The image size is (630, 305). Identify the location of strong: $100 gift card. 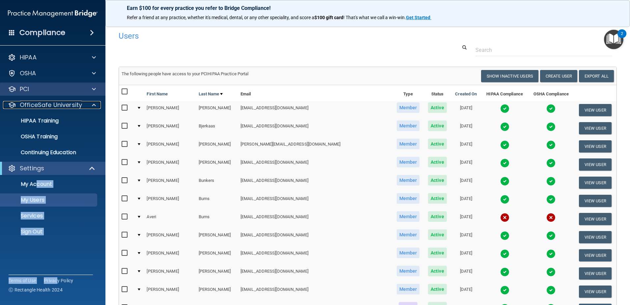
(329, 17).